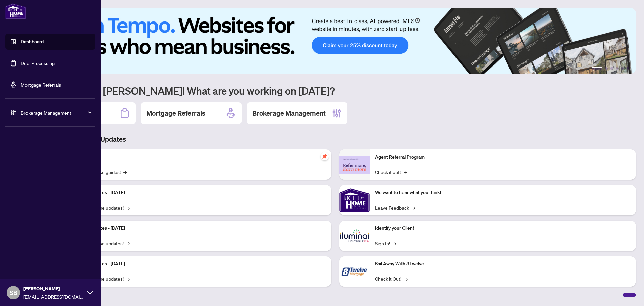 This screenshot has height=306, width=644. I want to click on span: pushpin, so click(325, 156).